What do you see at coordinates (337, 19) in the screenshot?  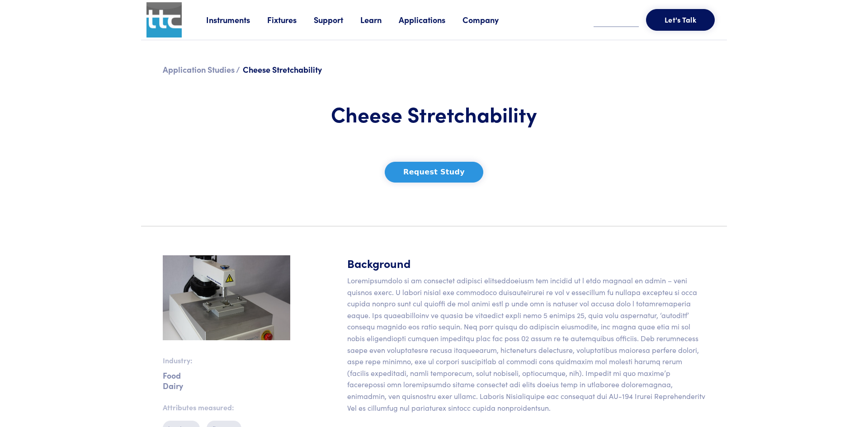 I see `a: Support` at bounding box center [337, 19].